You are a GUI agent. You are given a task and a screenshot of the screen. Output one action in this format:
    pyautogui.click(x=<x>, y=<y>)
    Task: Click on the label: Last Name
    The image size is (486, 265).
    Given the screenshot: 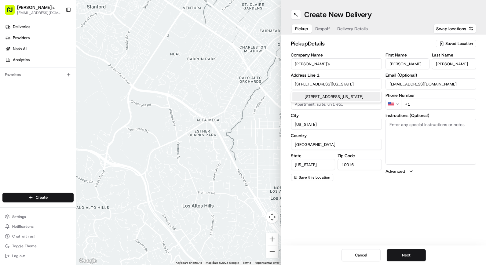 What is the action you would take?
    pyautogui.click(x=454, y=55)
    